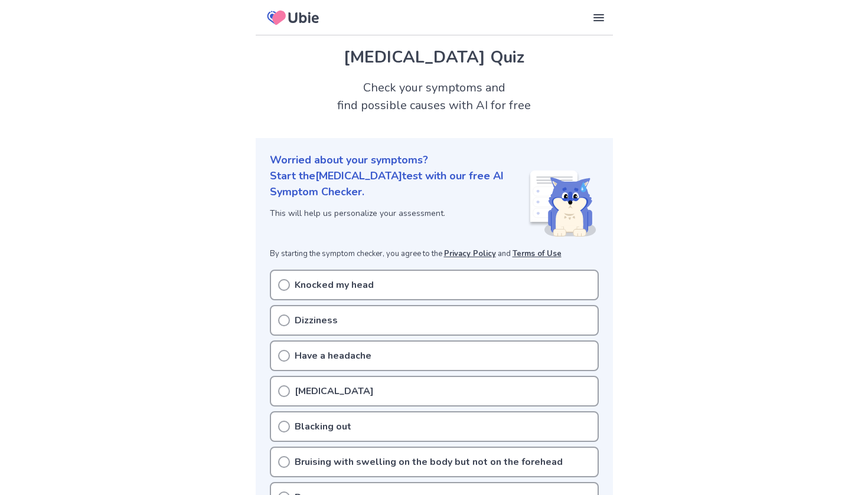 The image size is (868, 495). Describe the element at coordinates (434, 97) in the screenshot. I see `h2: Check your symptoms and find possible causes with AI for free` at that location.